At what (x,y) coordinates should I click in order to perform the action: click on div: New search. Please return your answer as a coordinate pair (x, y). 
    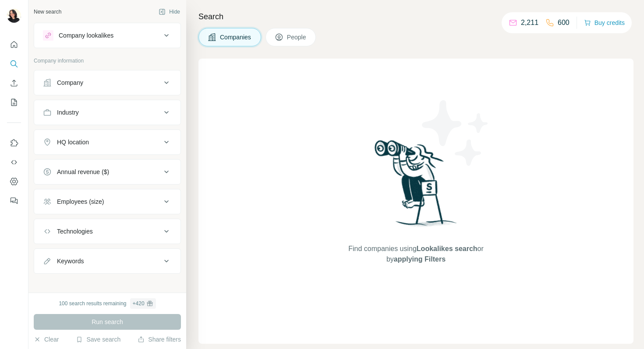
    Looking at the image, I should click on (47, 12).